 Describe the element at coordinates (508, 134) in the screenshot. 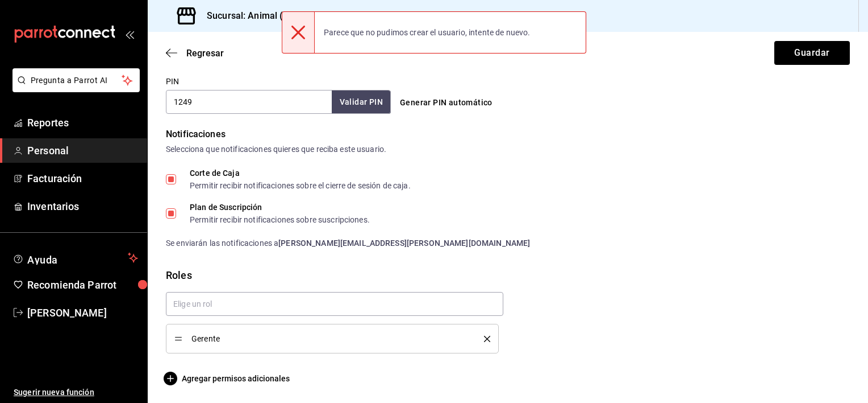

I see `div: Notificaciones` at that location.